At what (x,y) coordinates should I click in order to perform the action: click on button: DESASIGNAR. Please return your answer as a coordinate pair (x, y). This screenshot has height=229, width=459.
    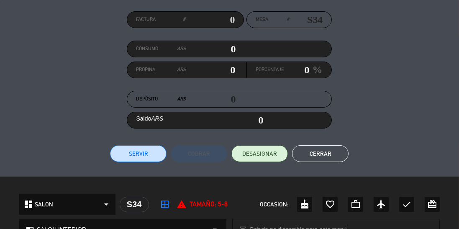
    Looking at the image, I should click on (260, 154).